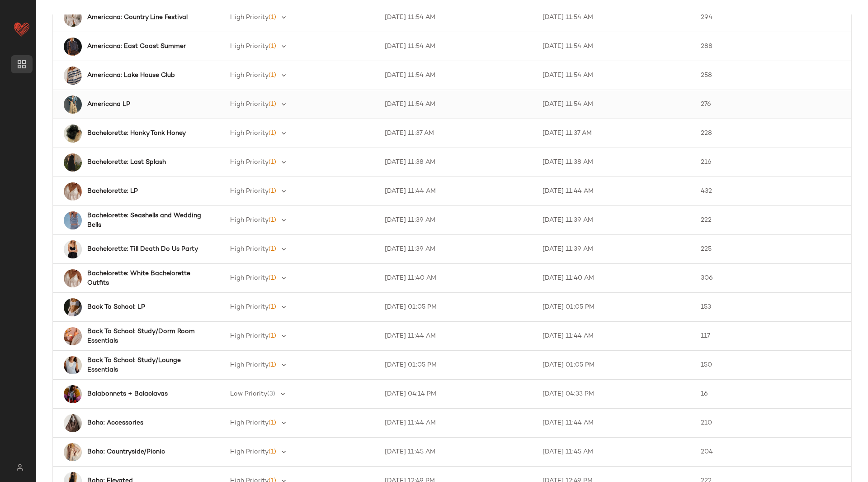 This screenshot has height=482, width=868. I want to click on img: 103366068_029_a, so click(72, 452).